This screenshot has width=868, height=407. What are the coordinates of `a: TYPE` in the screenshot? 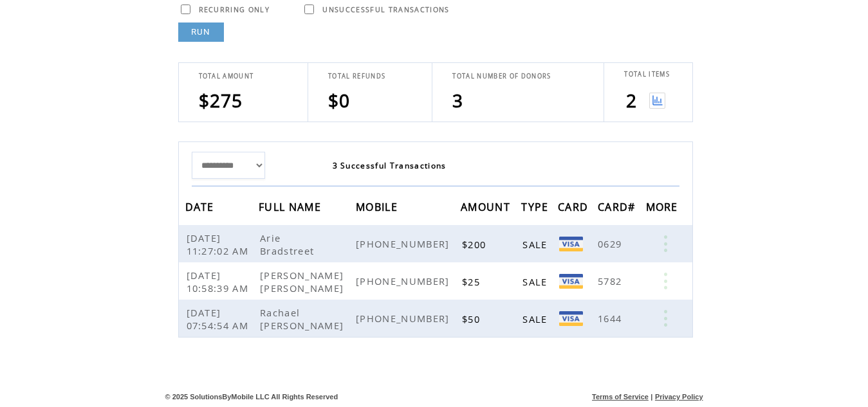 It's located at (536, 206).